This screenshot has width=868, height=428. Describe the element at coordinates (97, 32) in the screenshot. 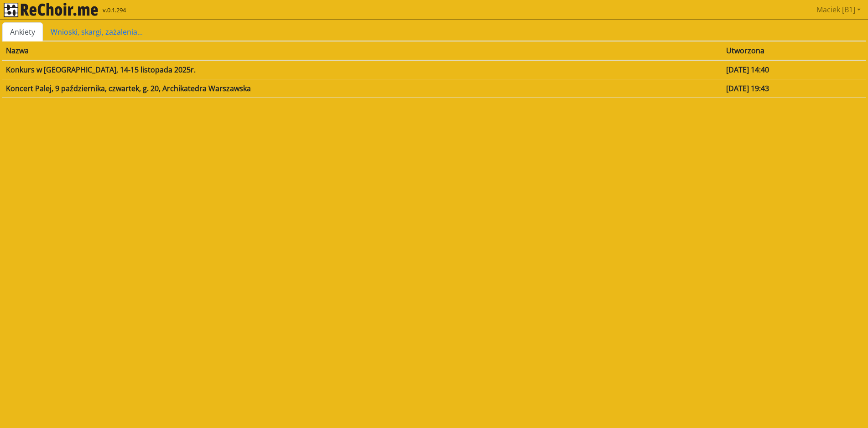

I see `a: Wnioski, skargi, zażalenia...` at that location.